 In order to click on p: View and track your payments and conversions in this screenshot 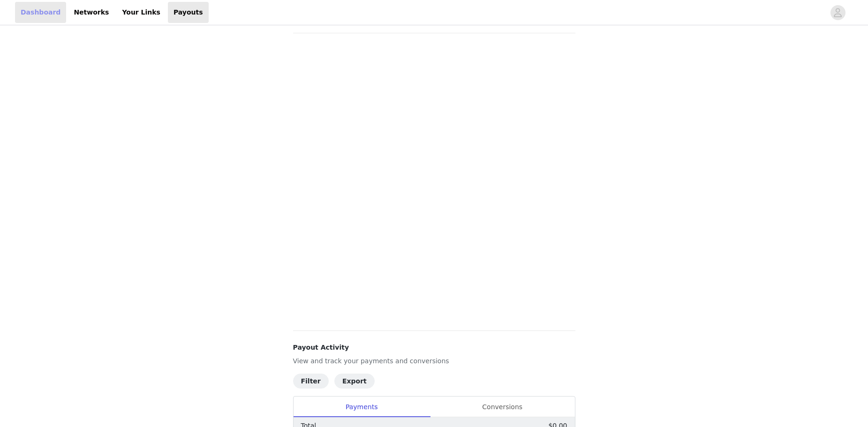, I will do `click(434, 361)`.